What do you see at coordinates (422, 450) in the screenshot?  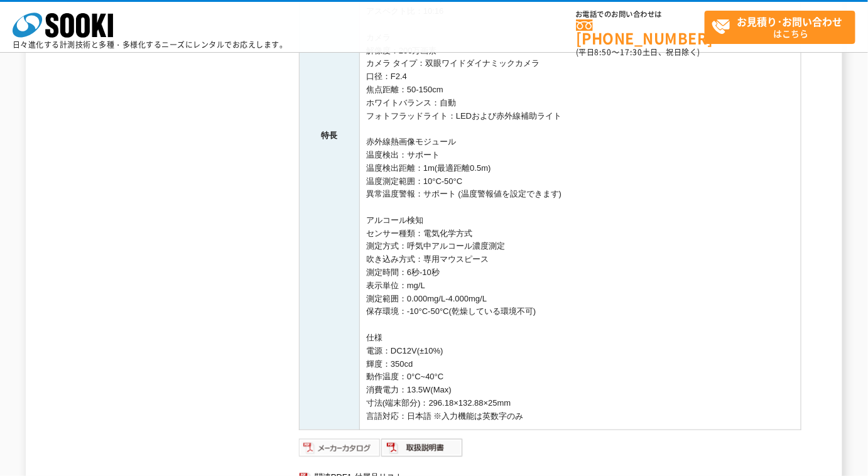 I see `a: 取扱説明書` at bounding box center [422, 450].